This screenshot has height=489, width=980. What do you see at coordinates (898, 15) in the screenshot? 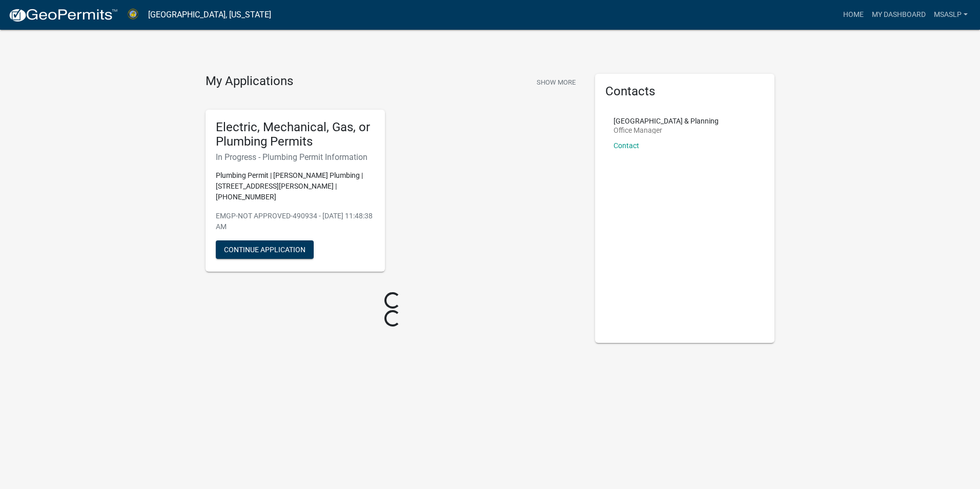
I see `a: My Dashboard` at bounding box center [898, 15].